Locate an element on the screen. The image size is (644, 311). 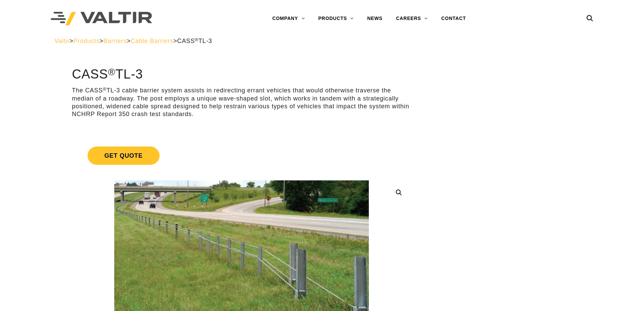
span: CASS TL-3 is located at coordinates (194, 41).